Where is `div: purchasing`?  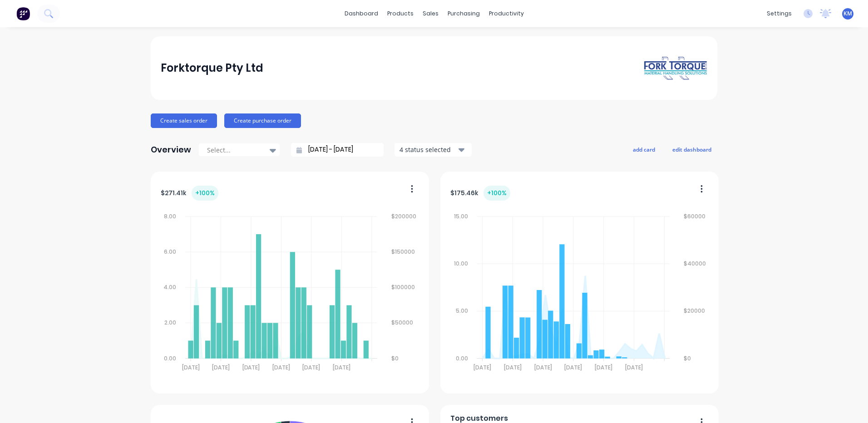
div: purchasing is located at coordinates (463, 14).